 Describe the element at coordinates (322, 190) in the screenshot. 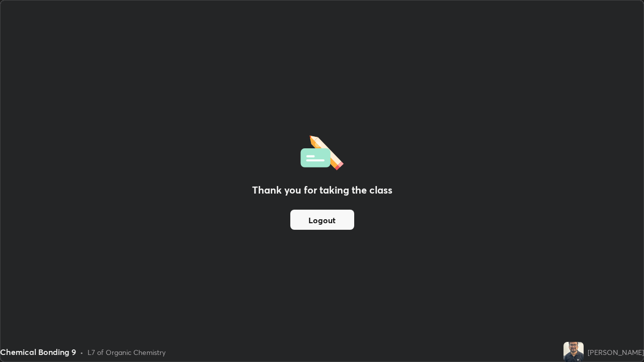

I see `h2: Thank you for taking the class` at that location.